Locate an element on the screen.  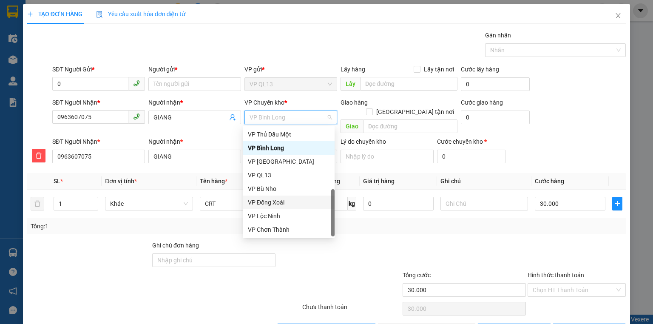
div: Tổng: 1 is located at coordinates (142, 226).